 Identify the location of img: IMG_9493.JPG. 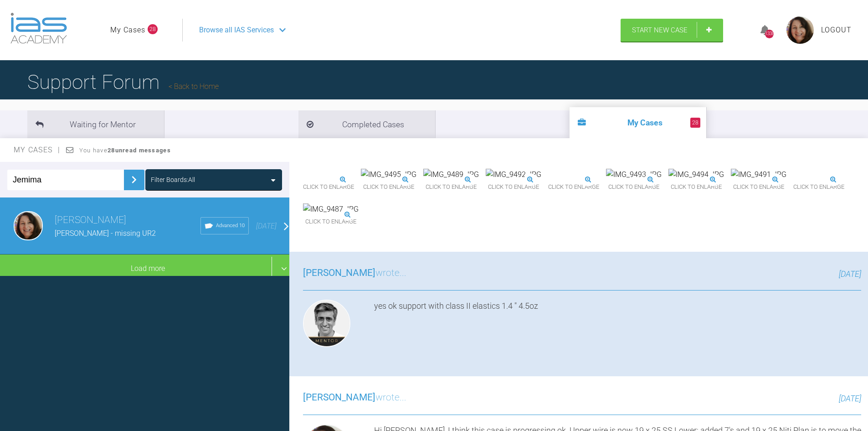
(638, 175).